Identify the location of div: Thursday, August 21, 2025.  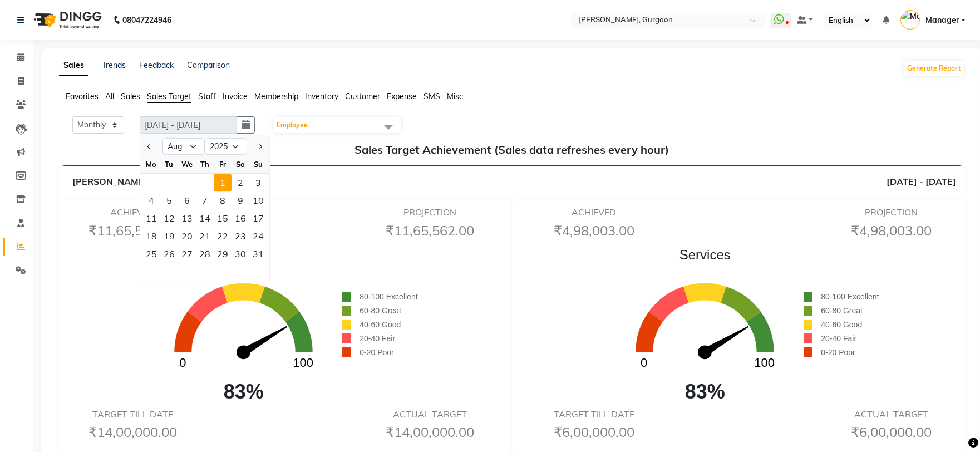
(205, 236).